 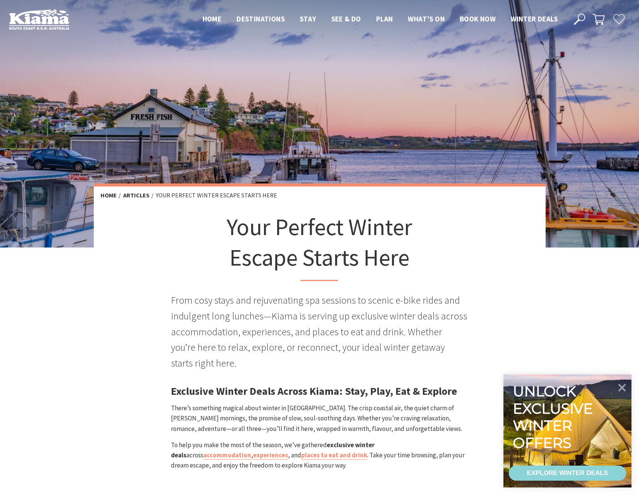 I want to click on div: Unlock exclusive winter offers, so click(x=555, y=417).